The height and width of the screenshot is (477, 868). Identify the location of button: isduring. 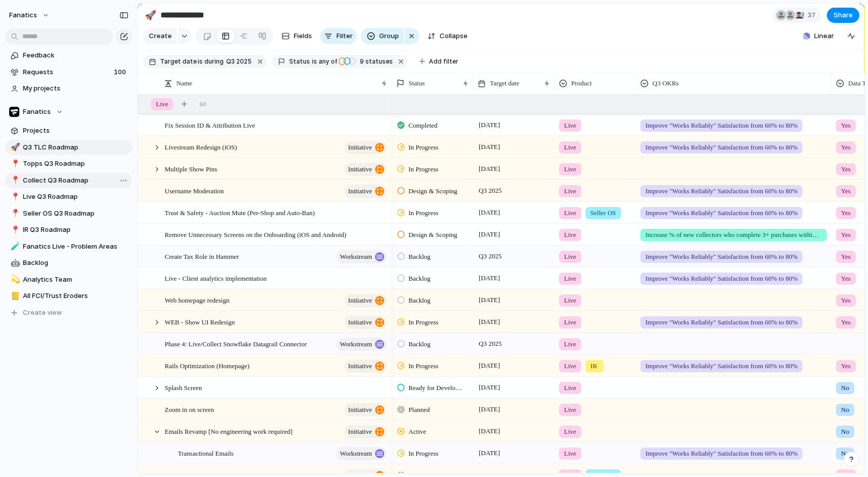
(211, 62).